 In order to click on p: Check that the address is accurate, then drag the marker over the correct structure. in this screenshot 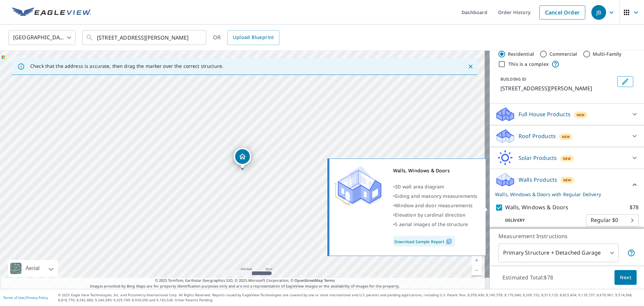, I will do `click(127, 66)`.